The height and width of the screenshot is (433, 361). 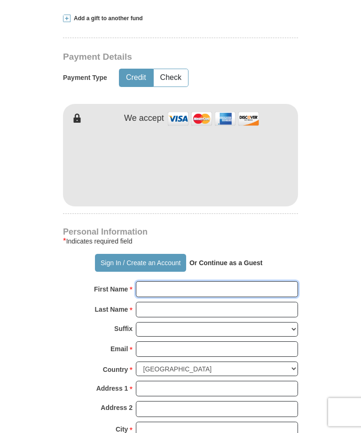 I want to click on h5: Payment Type, so click(x=85, y=78).